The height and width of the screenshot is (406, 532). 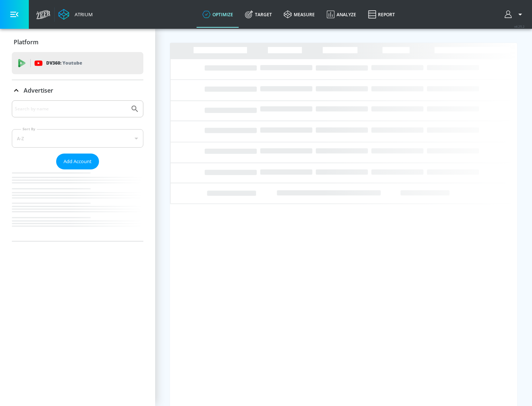 What do you see at coordinates (341, 14) in the screenshot?
I see `a: Analyze` at bounding box center [341, 14].